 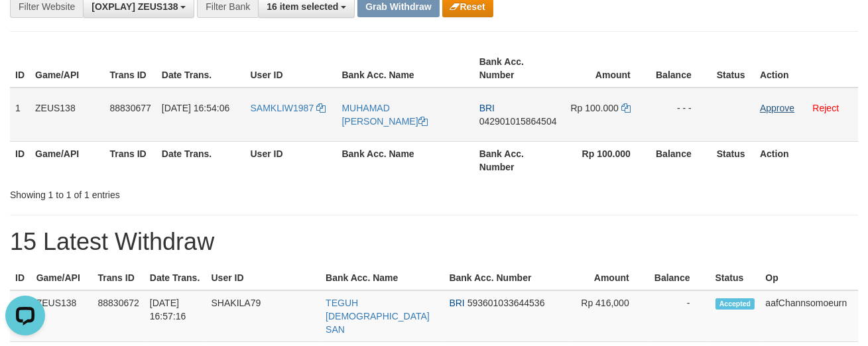 What do you see at coordinates (518, 121) in the screenshot?
I see `span: Copy 042901015864504 to clipboard` at bounding box center [518, 121].